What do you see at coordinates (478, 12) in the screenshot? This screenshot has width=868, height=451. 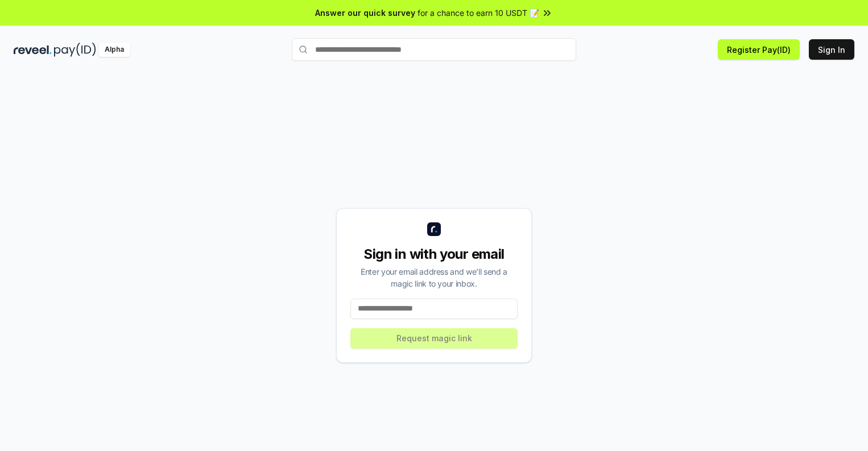 I see `span: for a chance to earn 10 USDT 📝` at bounding box center [478, 12].